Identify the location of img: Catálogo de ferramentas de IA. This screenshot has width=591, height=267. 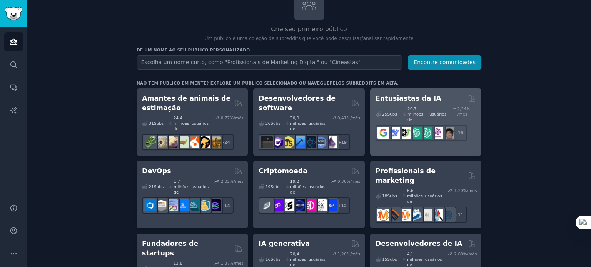
(405, 133).